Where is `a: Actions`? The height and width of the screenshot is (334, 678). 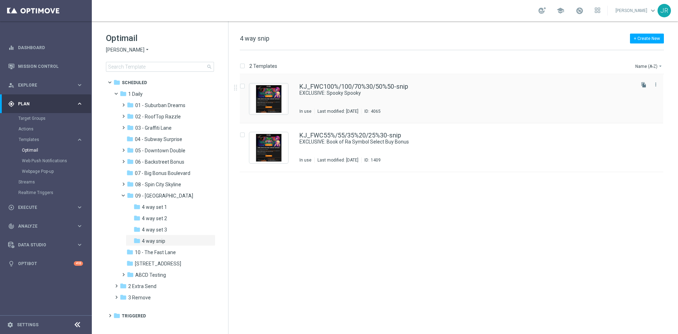
a: Actions is located at coordinates (46, 129).